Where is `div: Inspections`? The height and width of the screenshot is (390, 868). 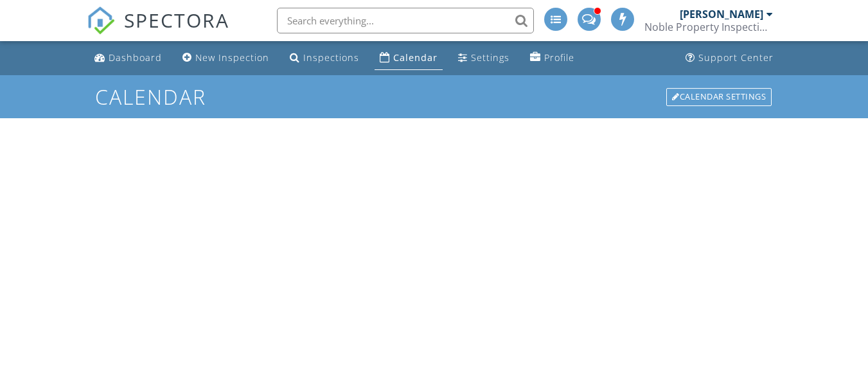 div: Inspections is located at coordinates (331, 57).